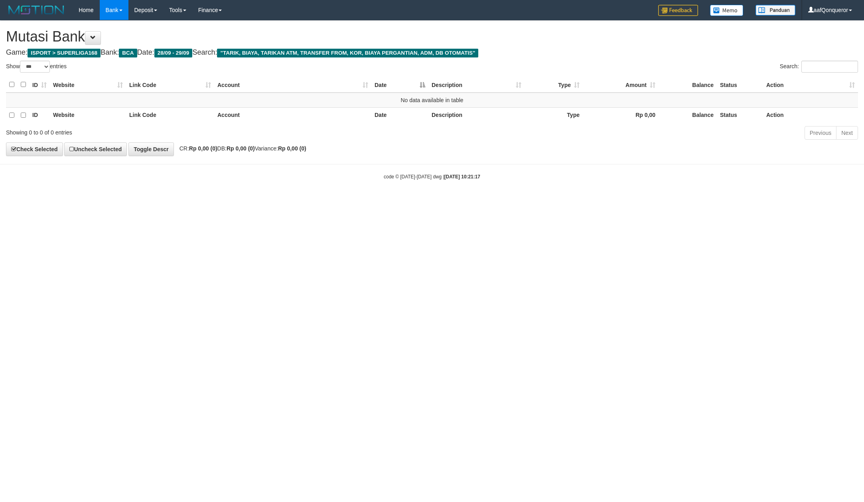  I want to click on th: Rp 0,00, so click(621, 115).